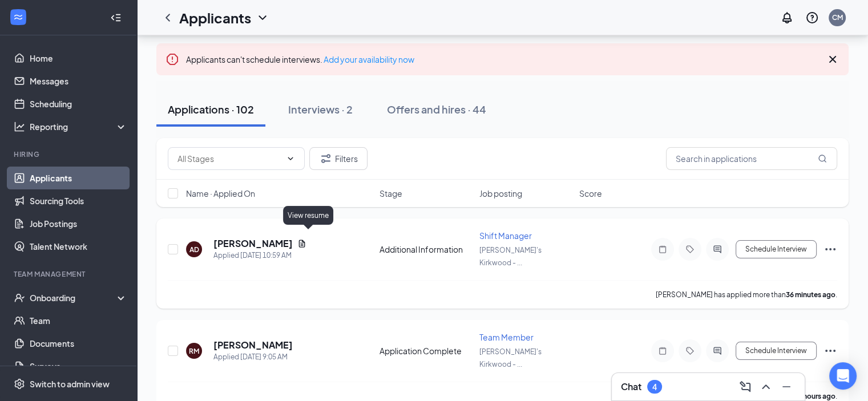  I want to click on svg: Document, so click(302, 244).